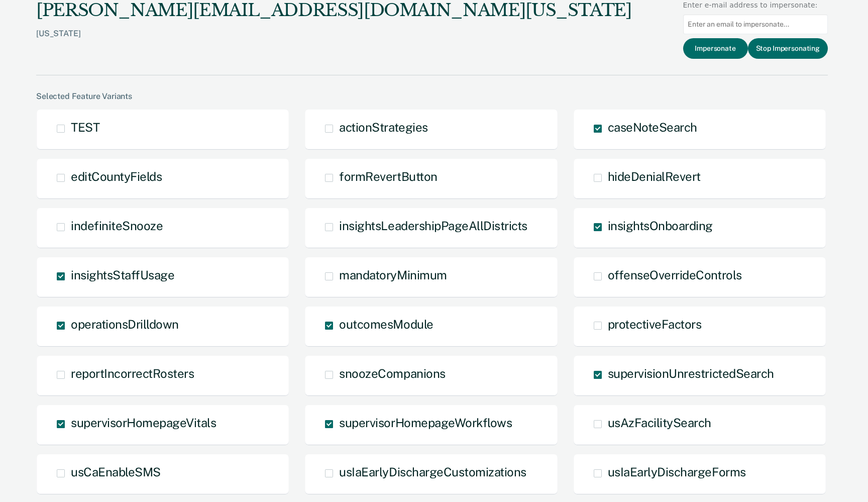  I want to click on span: hideDenialRevert, so click(654, 176).